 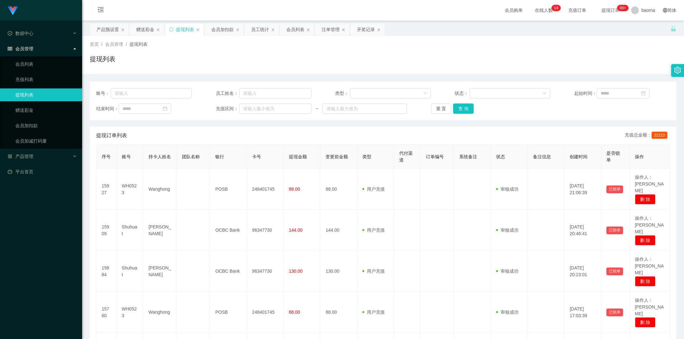 I want to click on a: 图标: dashboard平台首页, so click(x=42, y=172).